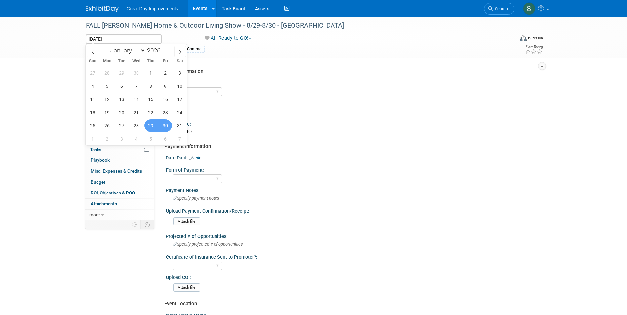 The width and height of the screenshot is (627, 315). Describe the element at coordinates (354, 189) in the screenshot. I see `div: Payment Notes:` at that location.